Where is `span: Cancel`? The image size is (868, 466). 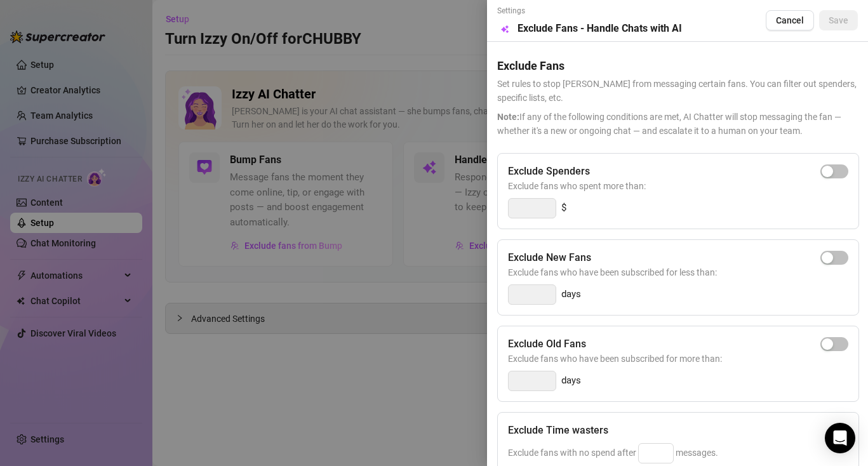 span: Cancel is located at coordinates (790, 21).